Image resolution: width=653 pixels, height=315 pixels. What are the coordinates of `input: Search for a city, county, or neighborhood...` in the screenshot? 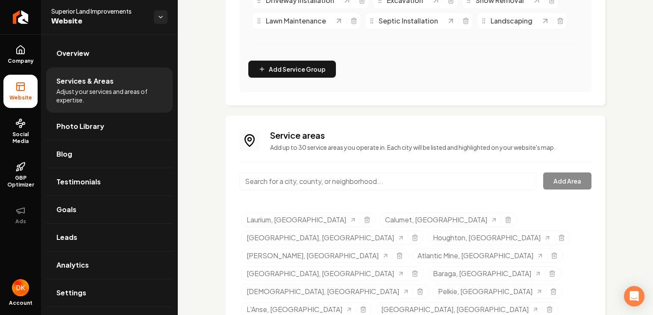 It's located at (387, 182).